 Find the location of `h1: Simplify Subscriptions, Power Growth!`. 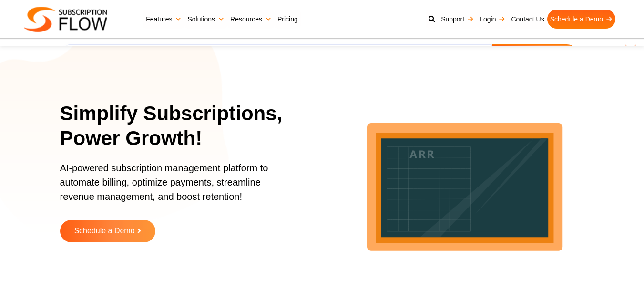

h1: Simplify Subscriptions, Power Growth! is located at coordinates (178, 126).